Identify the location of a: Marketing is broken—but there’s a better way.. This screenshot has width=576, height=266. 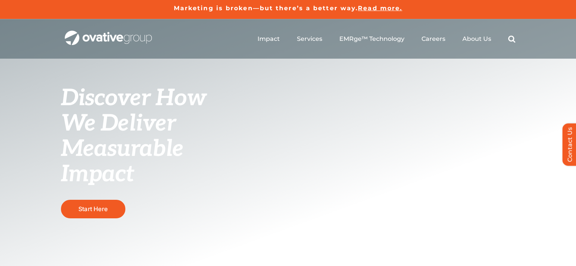
(266, 8).